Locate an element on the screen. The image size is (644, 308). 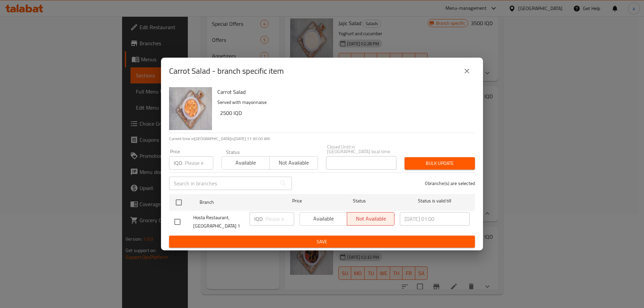
span: Branch is located at coordinates (234, 202).